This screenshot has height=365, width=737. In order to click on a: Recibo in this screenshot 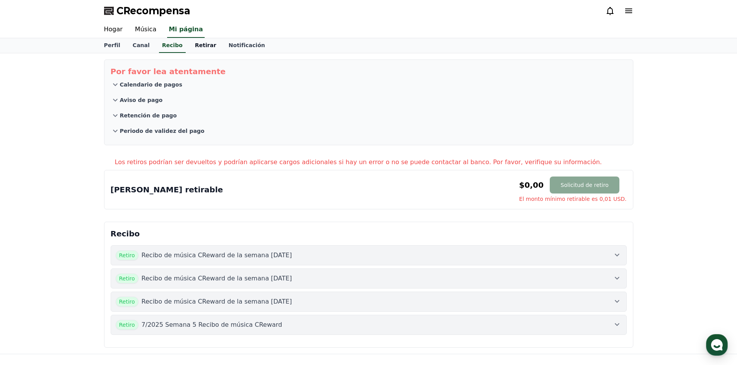, I will do `click(172, 46)`.